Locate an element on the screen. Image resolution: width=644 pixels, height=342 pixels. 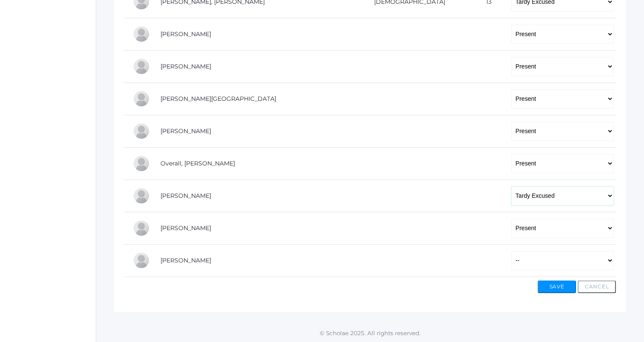
div: Leah Vichinsky is located at coordinates (141, 260).